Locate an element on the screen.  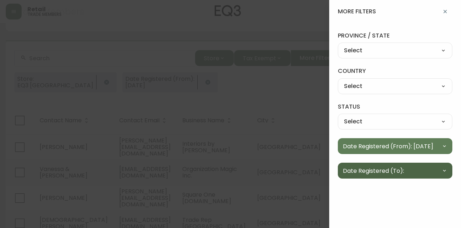
h4: more filters is located at coordinates (357, 12).